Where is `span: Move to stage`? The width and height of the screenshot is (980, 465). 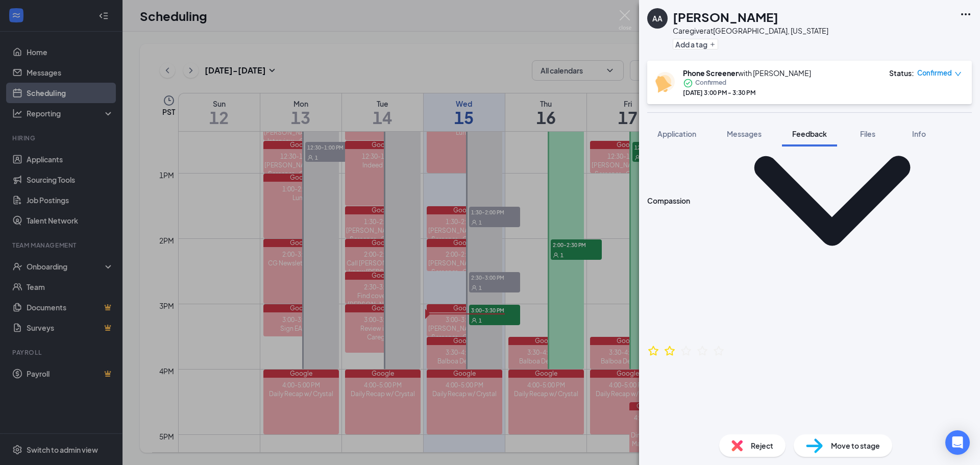
span: Move to stage is located at coordinates (855, 446).